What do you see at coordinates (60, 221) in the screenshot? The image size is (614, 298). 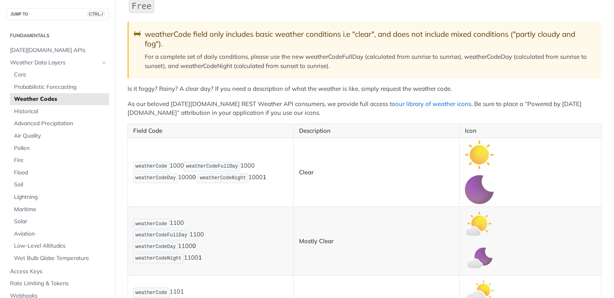 I see `a: Solar` at bounding box center [60, 221].